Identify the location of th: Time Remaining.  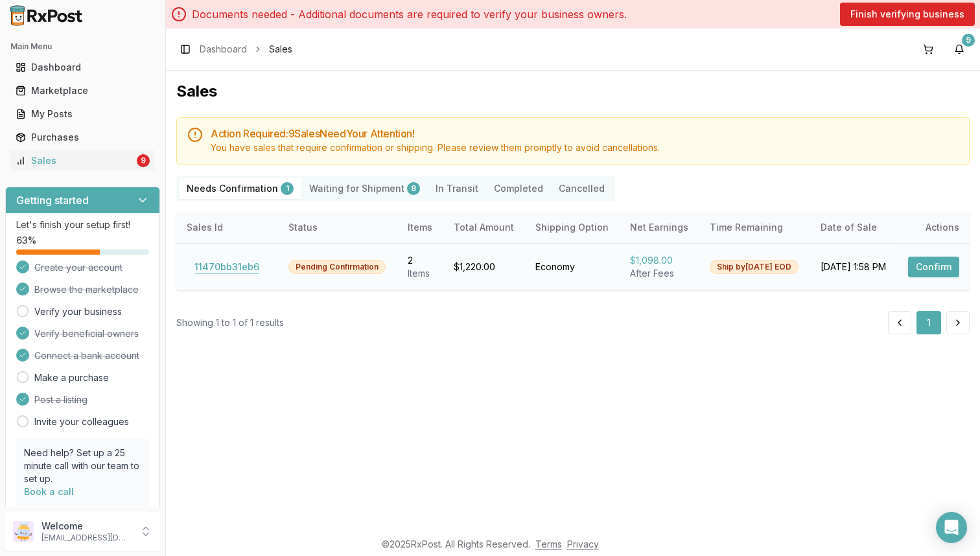
(754, 228).